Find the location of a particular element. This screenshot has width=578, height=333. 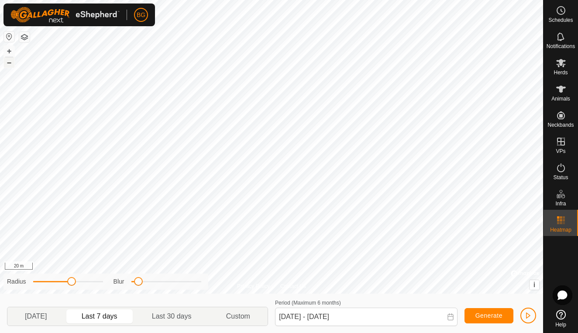

span: Custom is located at coordinates (238, 316).